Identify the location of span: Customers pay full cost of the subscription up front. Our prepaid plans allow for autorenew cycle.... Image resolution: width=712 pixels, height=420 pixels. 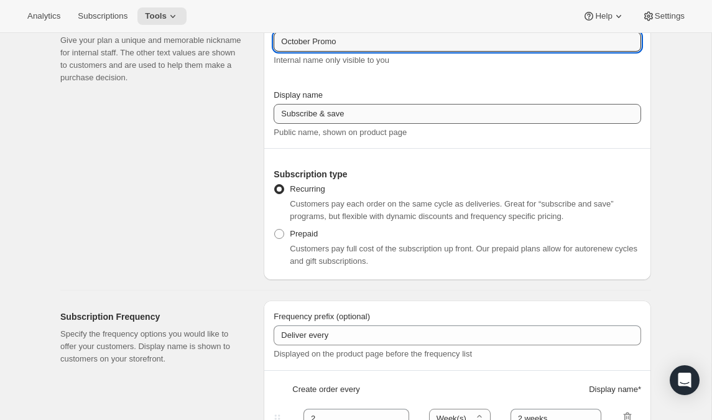
(463, 254).